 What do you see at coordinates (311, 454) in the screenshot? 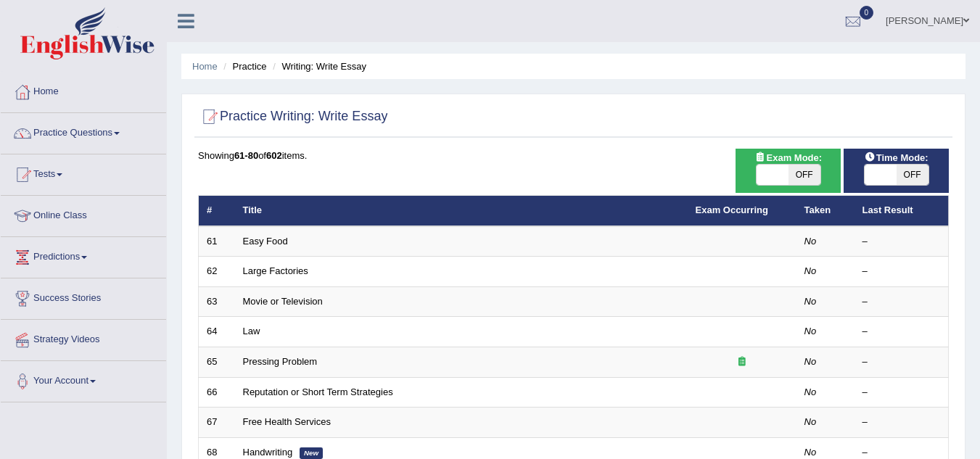
I see `em: New` at bounding box center [311, 454].